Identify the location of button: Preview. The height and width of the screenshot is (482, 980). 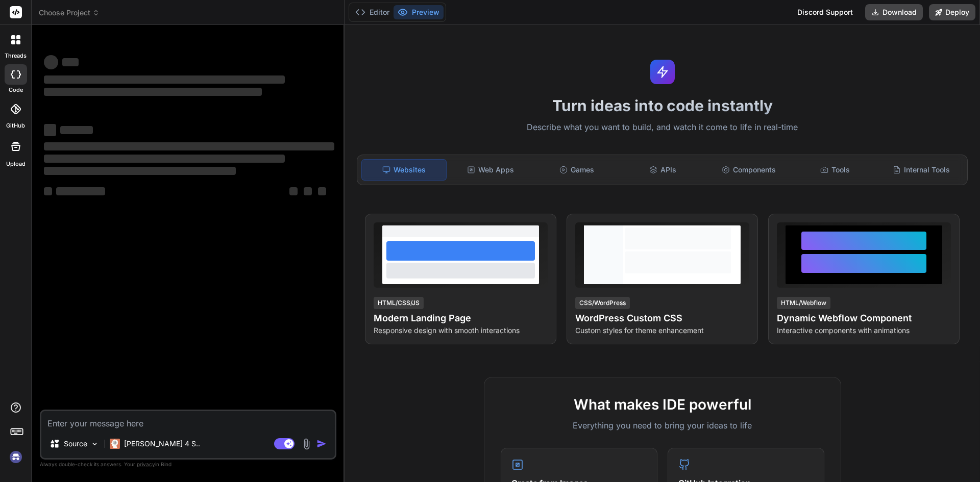
(419, 13).